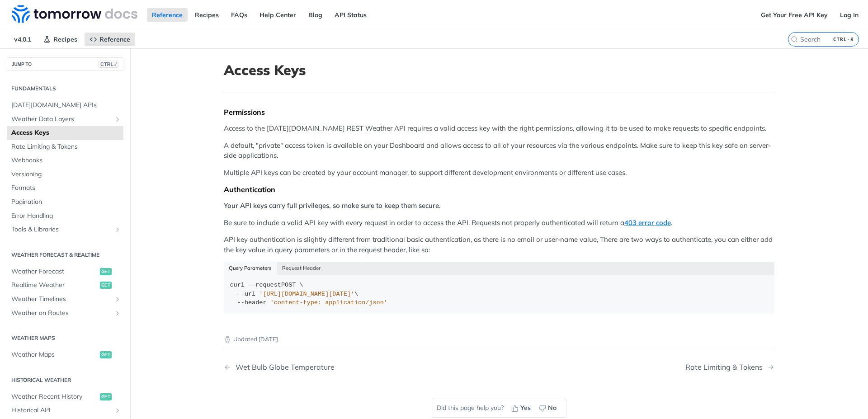 The image size is (868, 419). What do you see at coordinates (65, 338) in the screenshot?
I see `h2: Weather Maps` at bounding box center [65, 338].